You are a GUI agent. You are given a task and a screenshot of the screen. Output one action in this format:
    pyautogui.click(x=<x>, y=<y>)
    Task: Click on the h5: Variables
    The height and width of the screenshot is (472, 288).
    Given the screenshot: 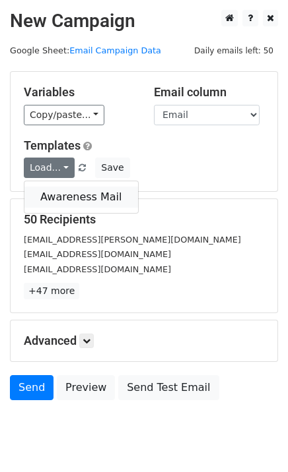 What is the action you would take?
    pyautogui.click(x=79, y=92)
    